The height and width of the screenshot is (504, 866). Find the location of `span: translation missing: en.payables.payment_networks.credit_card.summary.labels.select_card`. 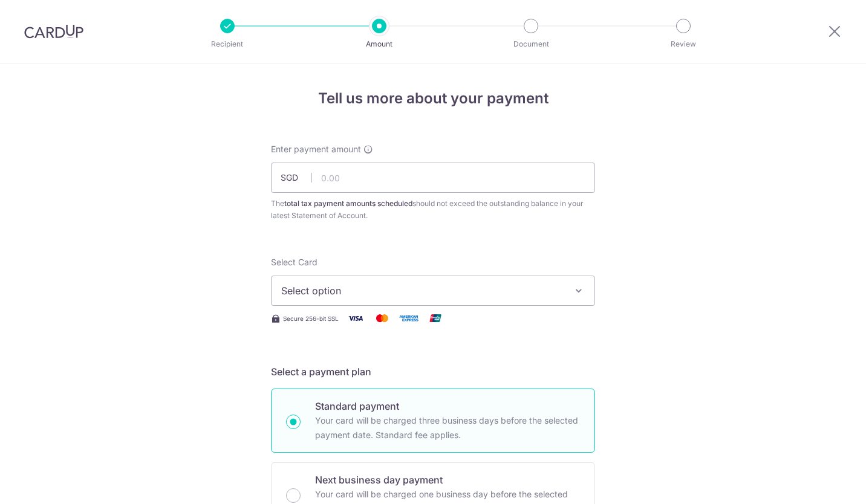

span: translation missing: en.payables.payment_networks.credit_card.summary.labels.select_card is located at coordinates (294, 262).